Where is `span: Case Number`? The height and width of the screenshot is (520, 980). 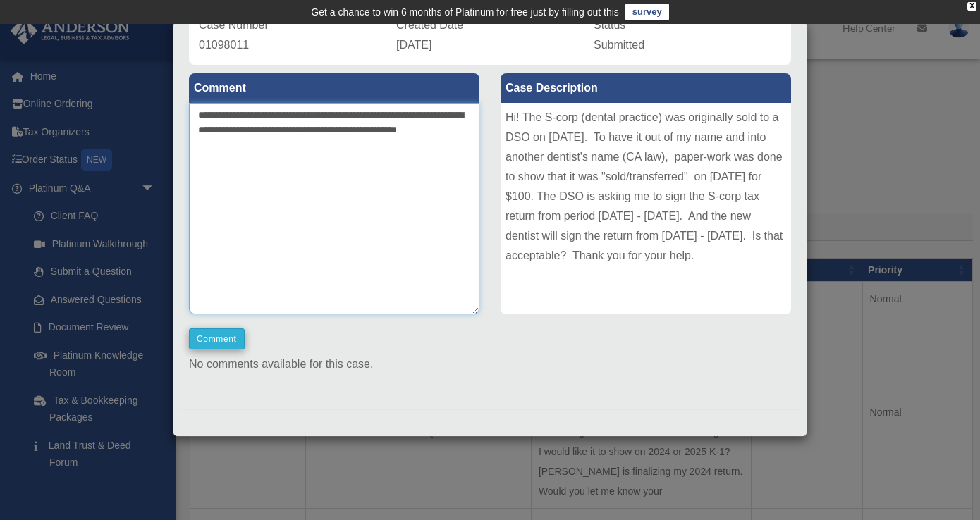
span: Case Number is located at coordinates (234, 25).